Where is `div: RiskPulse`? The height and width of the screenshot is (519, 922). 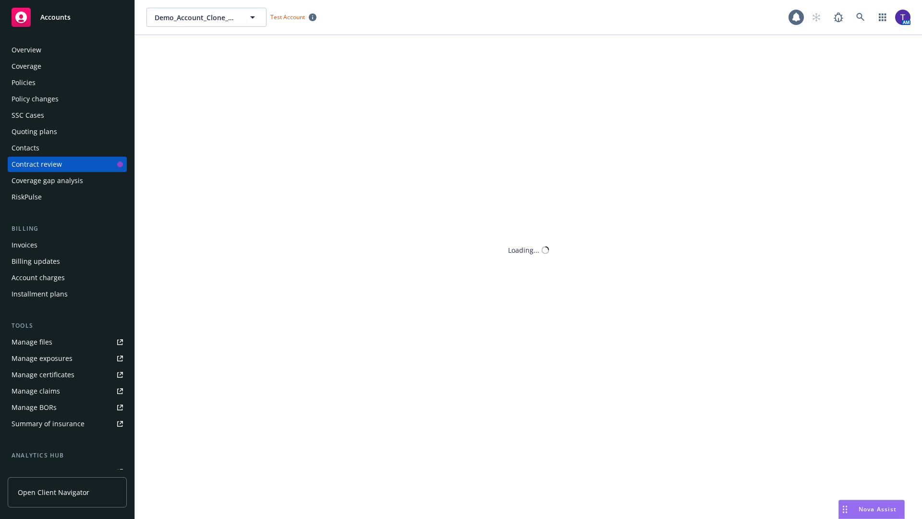
div: RiskPulse is located at coordinates (26, 197).